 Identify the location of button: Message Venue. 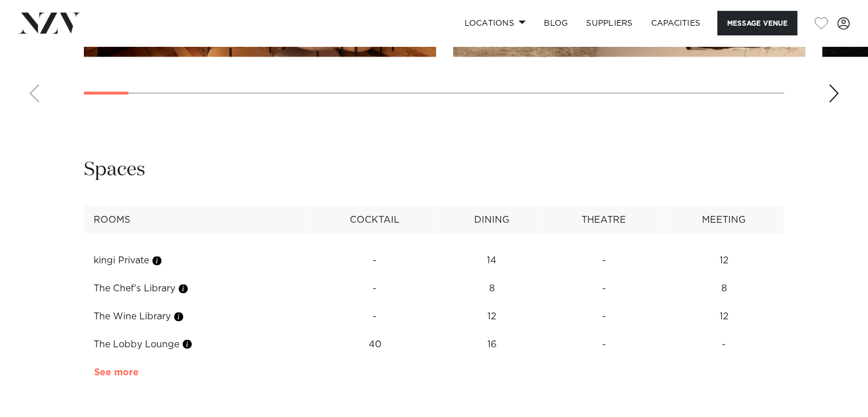
(757, 23).